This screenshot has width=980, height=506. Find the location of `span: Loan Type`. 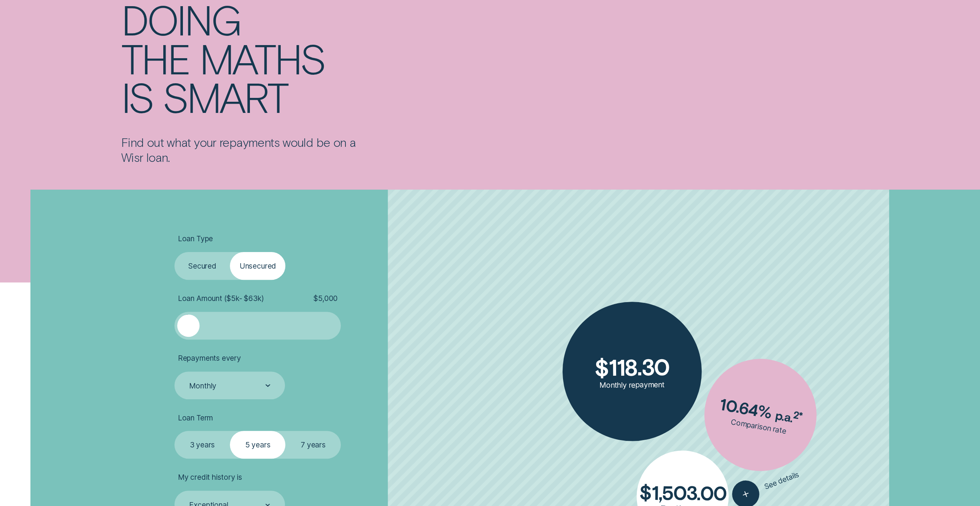

span: Loan Type is located at coordinates (196, 239).